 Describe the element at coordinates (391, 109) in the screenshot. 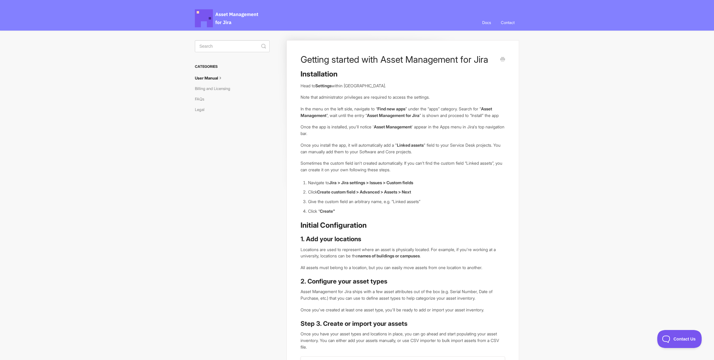

I see `strong: Find new apps` at that location.